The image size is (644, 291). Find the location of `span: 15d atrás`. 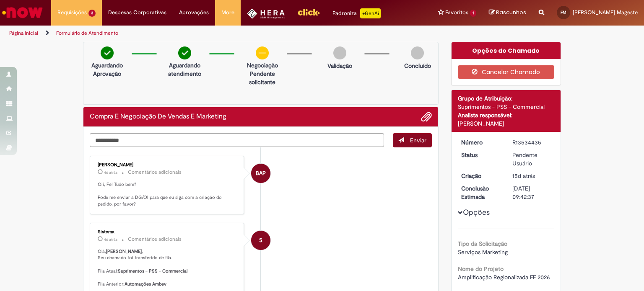

span: 15d atrás is located at coordinates (524, 176).